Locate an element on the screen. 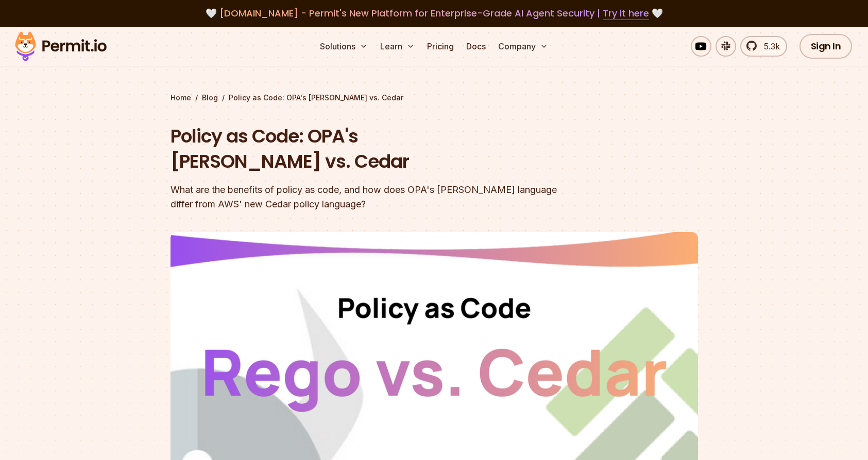 The height and width of the screenshot is (460, 868). a: Try it here is located at coordinates (626, 13).